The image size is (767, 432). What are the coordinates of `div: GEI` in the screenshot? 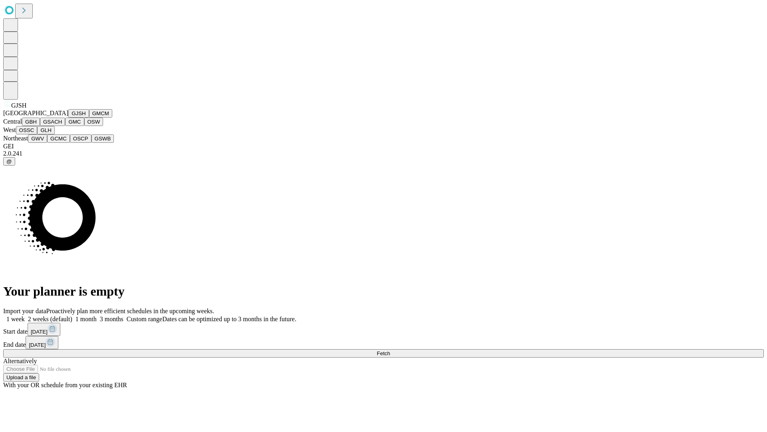 It's located at (384, 146).